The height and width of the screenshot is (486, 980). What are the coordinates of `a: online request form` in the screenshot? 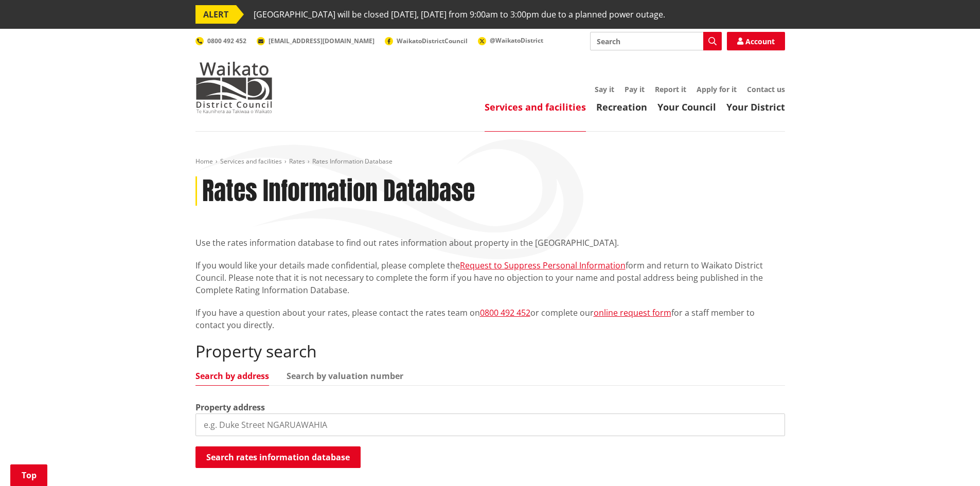 It's located at (632, 312).